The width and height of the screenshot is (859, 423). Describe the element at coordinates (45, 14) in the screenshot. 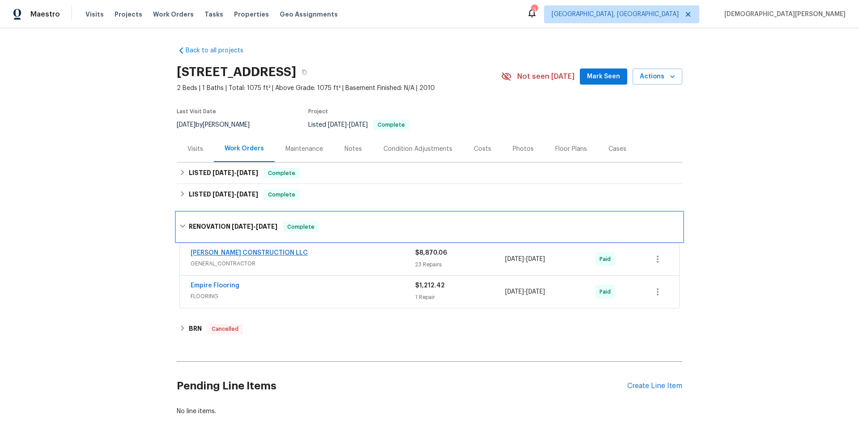

I see `span: Maestro` at that location.